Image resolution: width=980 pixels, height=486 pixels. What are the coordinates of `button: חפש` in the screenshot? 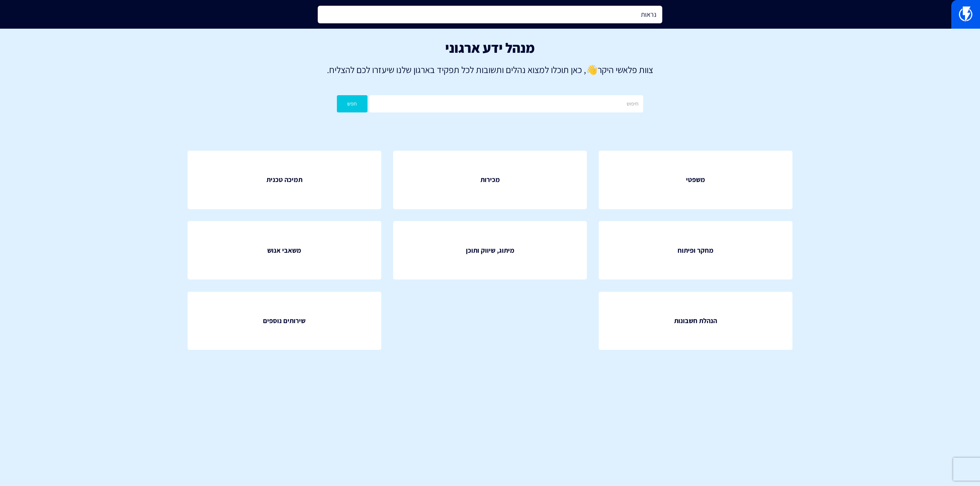 It's located at (352, 103).